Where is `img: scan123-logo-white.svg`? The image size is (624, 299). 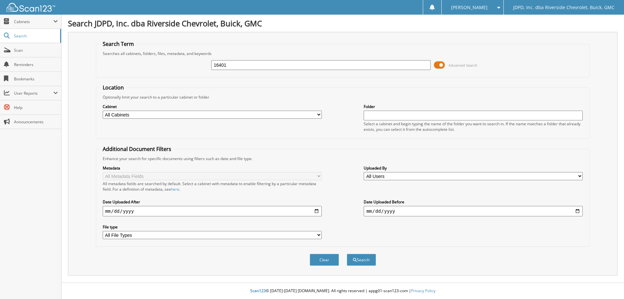 img: scan123-logo-white.svg is located at coordinates (31, 7).